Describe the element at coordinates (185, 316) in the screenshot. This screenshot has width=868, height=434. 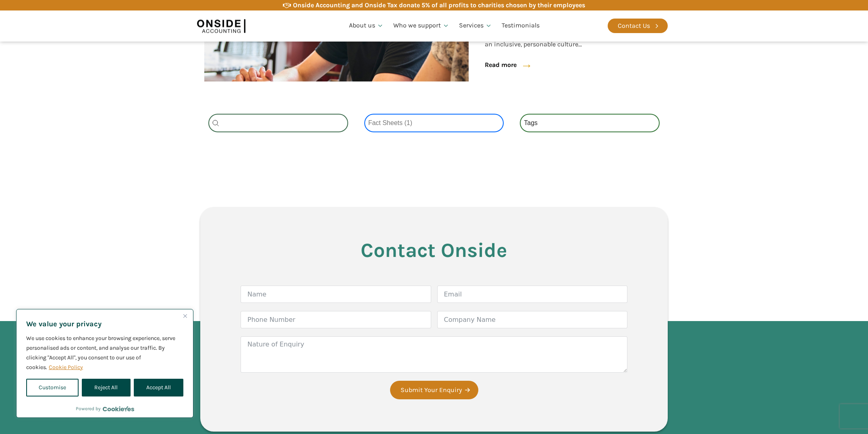
I see `button: Close` at that location.